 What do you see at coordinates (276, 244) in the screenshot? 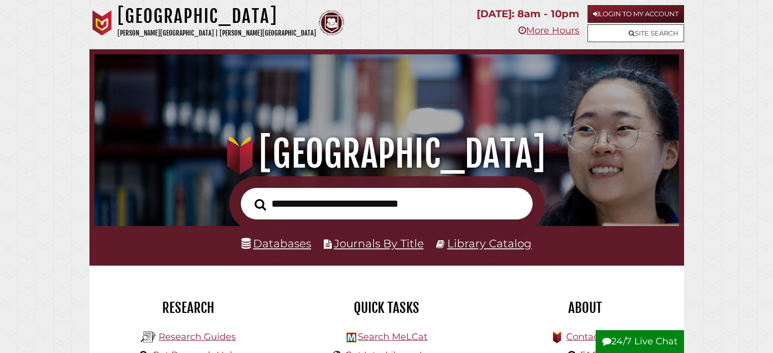
I see `a: Databases` at bounding box center [276, 244].